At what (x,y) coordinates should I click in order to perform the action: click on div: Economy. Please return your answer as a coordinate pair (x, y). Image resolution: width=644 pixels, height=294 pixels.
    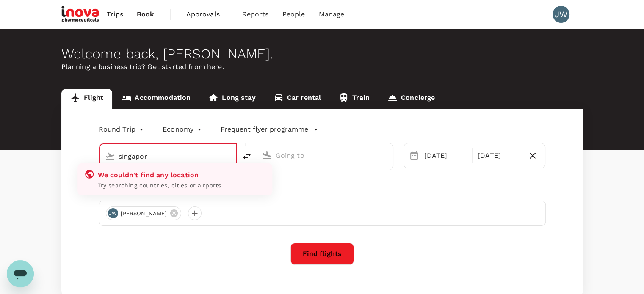
    Looking at the image, I should click on (183, 129).